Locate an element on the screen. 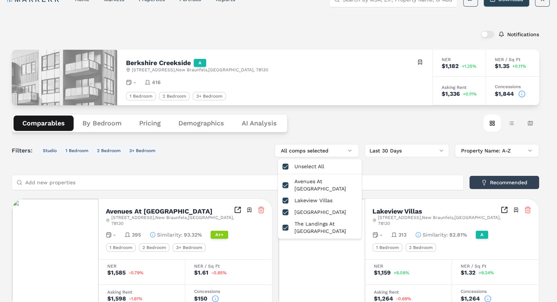  button: Pricing is located at coordinates (150, 123).